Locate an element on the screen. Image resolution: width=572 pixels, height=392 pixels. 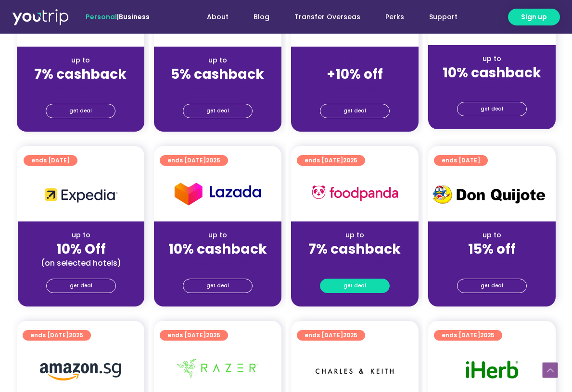
span: Sign up is located at coordinates (534, 17).